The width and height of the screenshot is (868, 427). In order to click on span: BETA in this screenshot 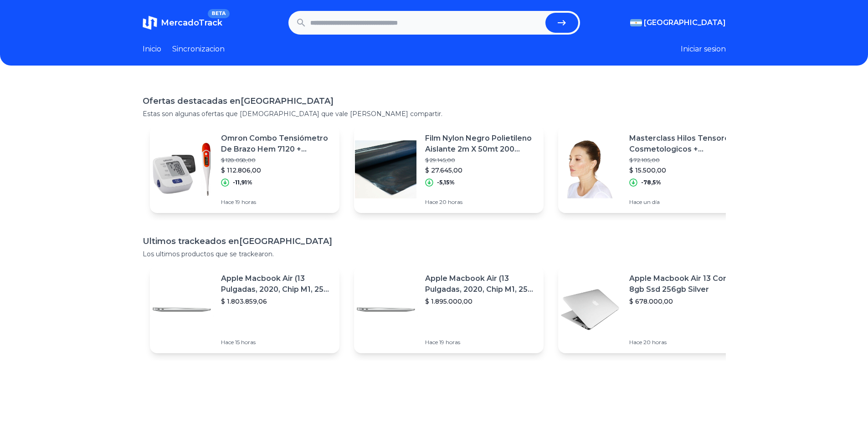, I will do `click(218, 13)`.